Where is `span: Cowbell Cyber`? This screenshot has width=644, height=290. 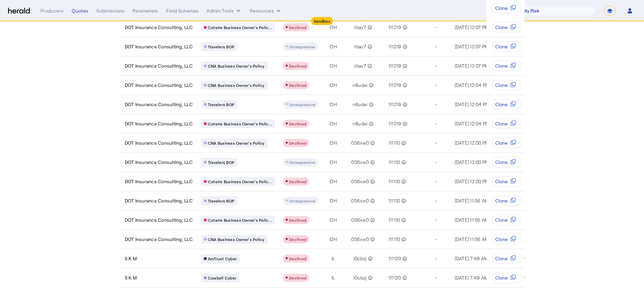 span: Cowbell Cyber is located at coordinates (222, 278).